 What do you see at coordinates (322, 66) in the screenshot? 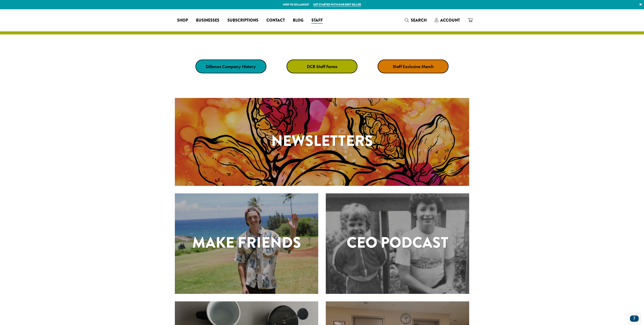
I see `strong: DCR Staff Forms` at bounding box center [322, 66].